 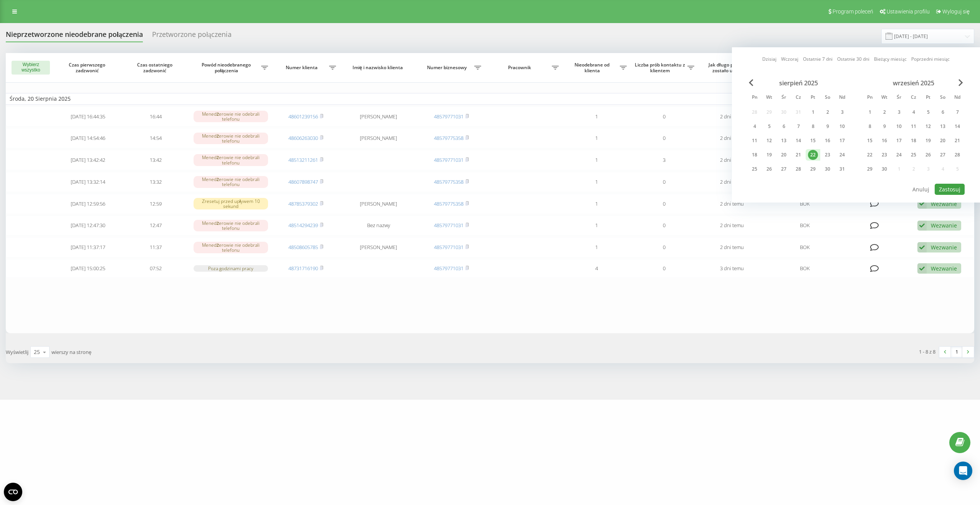 I want to click on div: pon 22 wrz 2025, so click(x=870, y=155).